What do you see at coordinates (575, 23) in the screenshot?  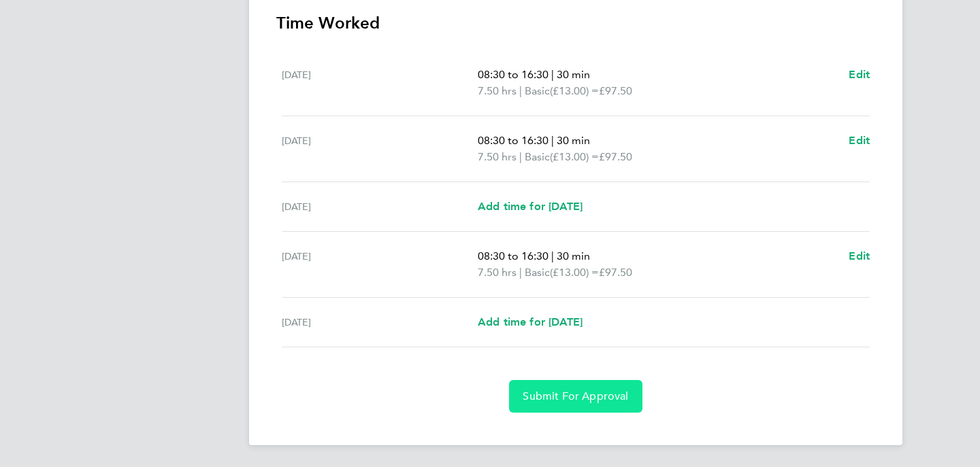 I see `h3: Time Worked` at bounding box center [575, 23].